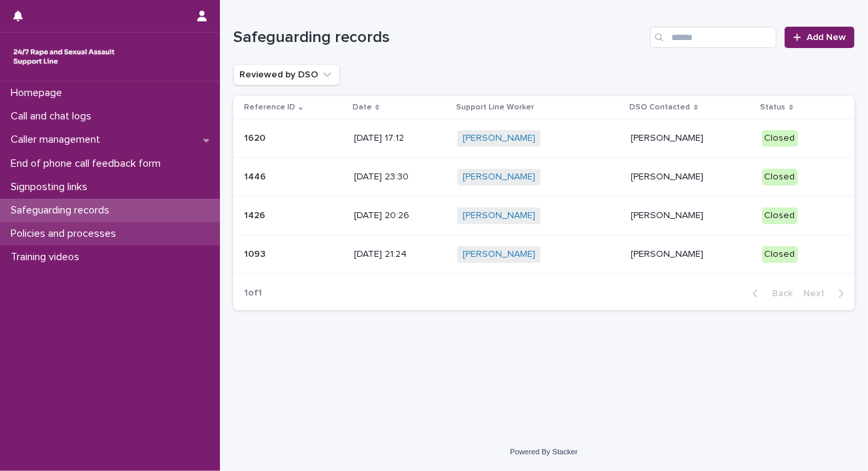 This screenshot has width=868, height=471. Describe the element at coordinates (256, 214) in the screenshot. I see `p: 1426` at that location.